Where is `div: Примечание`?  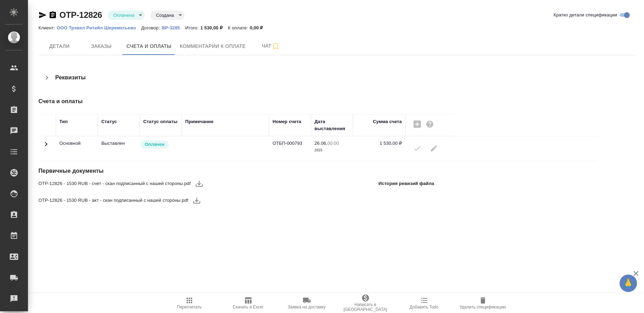 div: Примечание is located at coordinates (199, 122).